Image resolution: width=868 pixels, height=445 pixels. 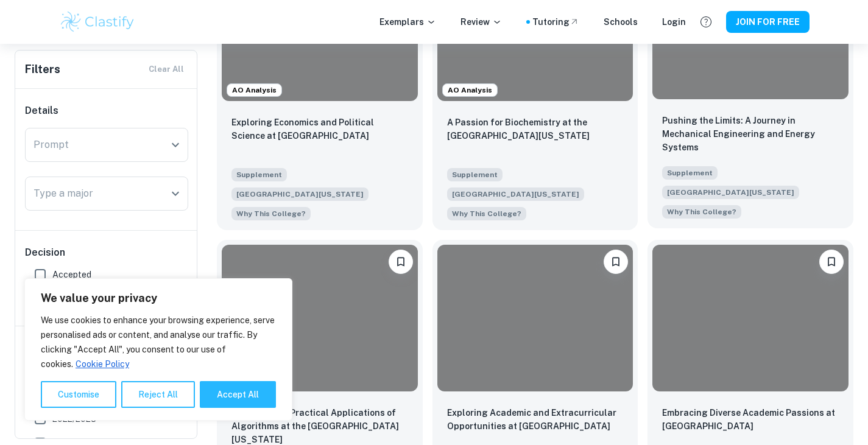 What do you see at coordinates (536, 419) in the screenshot?
I see `p: Exploring Academic and Extracurricular Opportunities at UW-Madison` at bounding box center [536, 419].